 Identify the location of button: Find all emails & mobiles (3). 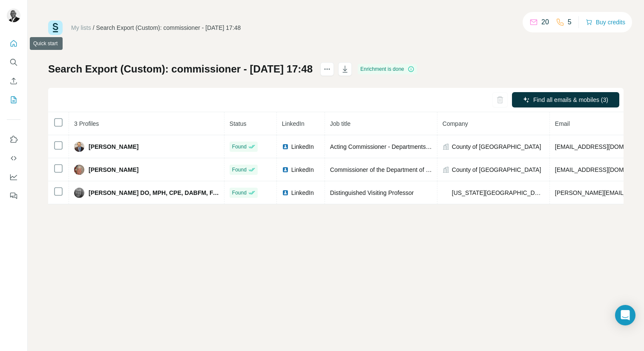
(566, 100).